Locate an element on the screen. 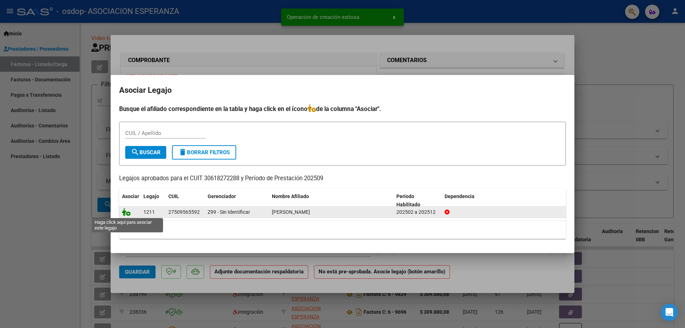  span: Legajo is located at coordinates (151, 196).